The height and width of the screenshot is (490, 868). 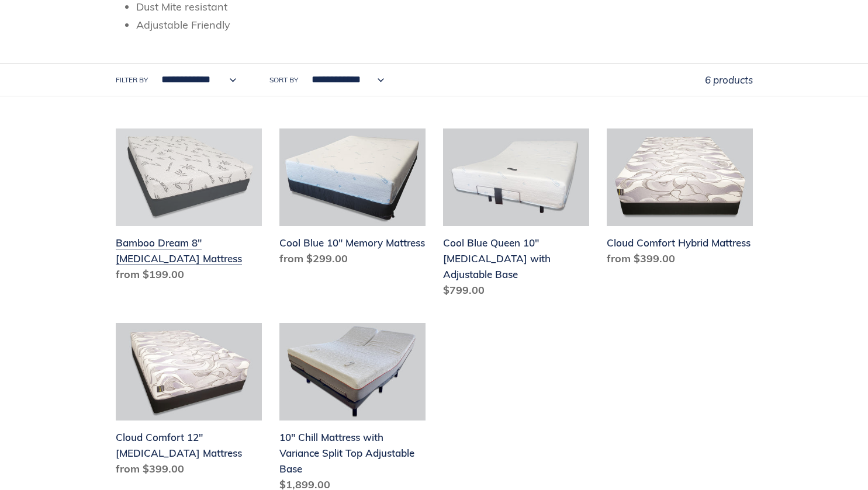 What do you see at coordinates (352, 200) in the screenshot?
I see `a: Cool Blue 10" Memory Mattress` at bounding box center [352, 200].